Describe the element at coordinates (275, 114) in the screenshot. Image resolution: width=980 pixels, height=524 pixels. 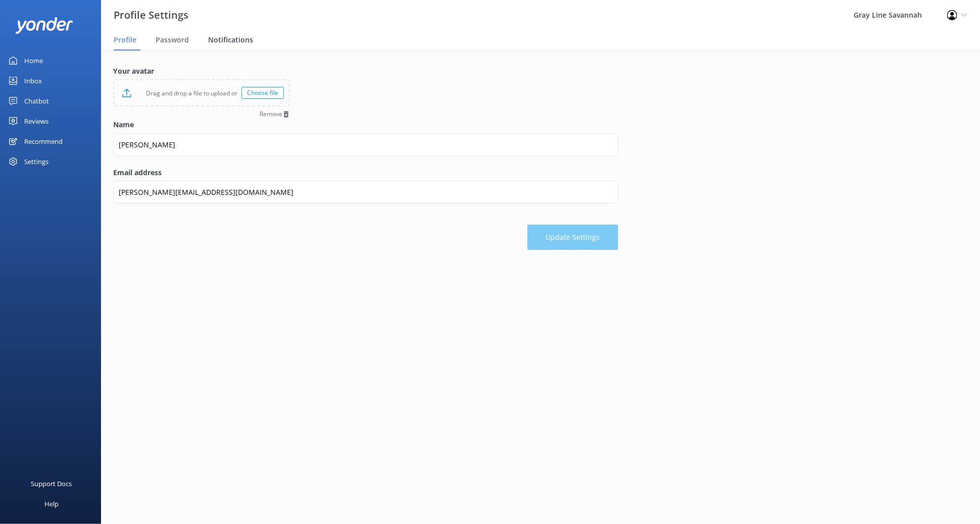
I see `button: Remove` at that location.